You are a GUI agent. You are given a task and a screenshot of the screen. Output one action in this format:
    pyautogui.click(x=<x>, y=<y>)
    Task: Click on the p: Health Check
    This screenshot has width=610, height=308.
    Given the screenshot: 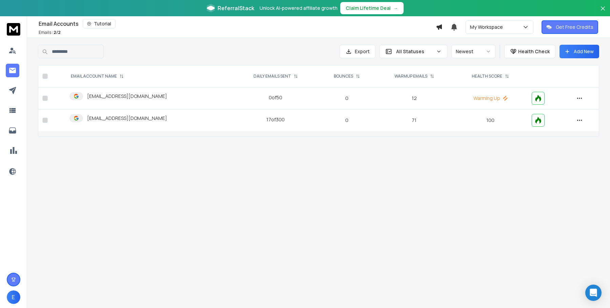 What is the action you would take?
    pyautogui.click(x=534, y=52)
    